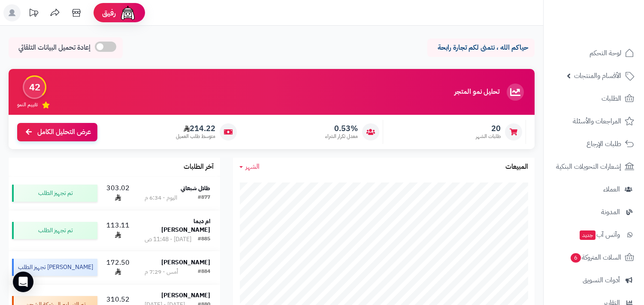 This screenshot has width=644, height=305. I want to click on a: المراجعات والأسئلة, so click(594, 121).